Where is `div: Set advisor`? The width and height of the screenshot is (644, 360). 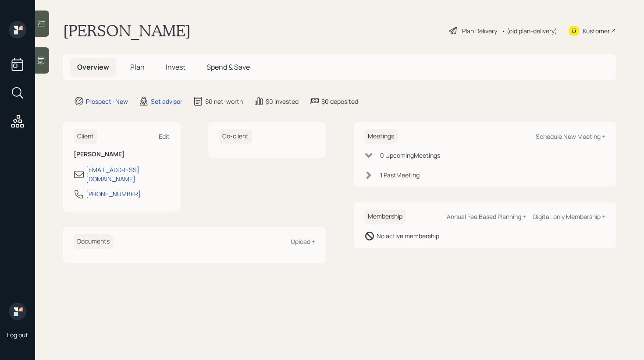 div: Set advisor is located at coordinates (166, 102).